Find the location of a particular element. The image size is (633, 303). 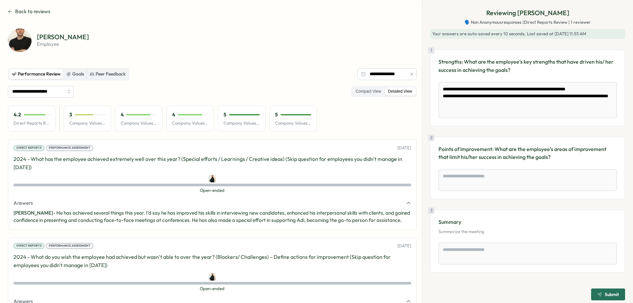

span: Submit is located at coordinates (612, 295).